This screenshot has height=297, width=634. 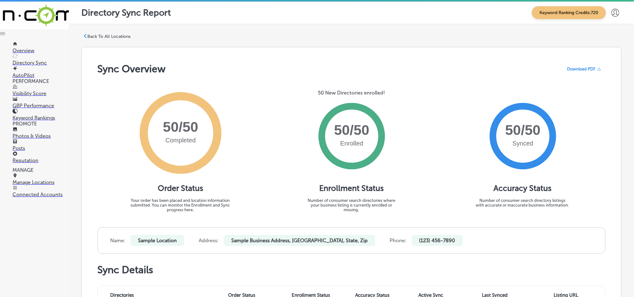 I want to click on a: Manage Locations, so click(x=41, y=179).